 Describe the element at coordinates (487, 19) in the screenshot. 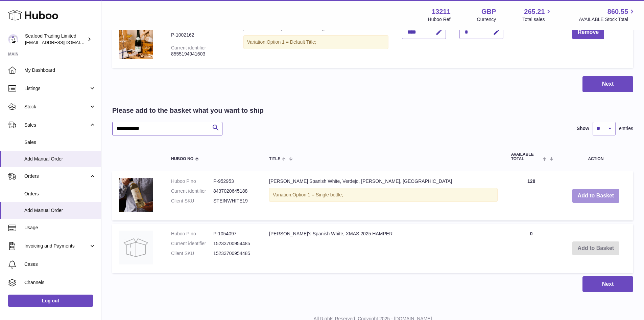

I see `div: Currency` at that location.